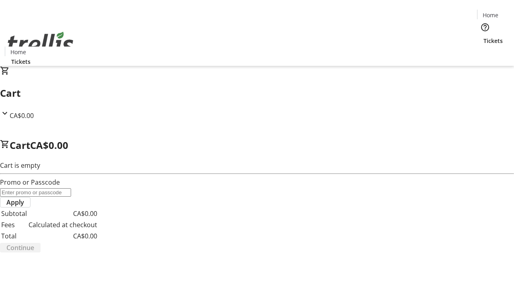 This screenshot has width=514, height=289. I want to click on td: Fees, so click(14, 225).